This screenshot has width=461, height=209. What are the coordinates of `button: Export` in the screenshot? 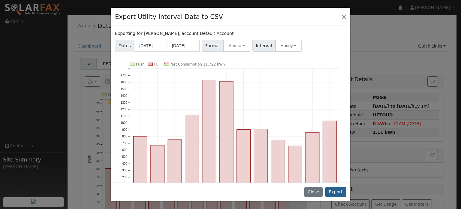 It's located at (335, 192).